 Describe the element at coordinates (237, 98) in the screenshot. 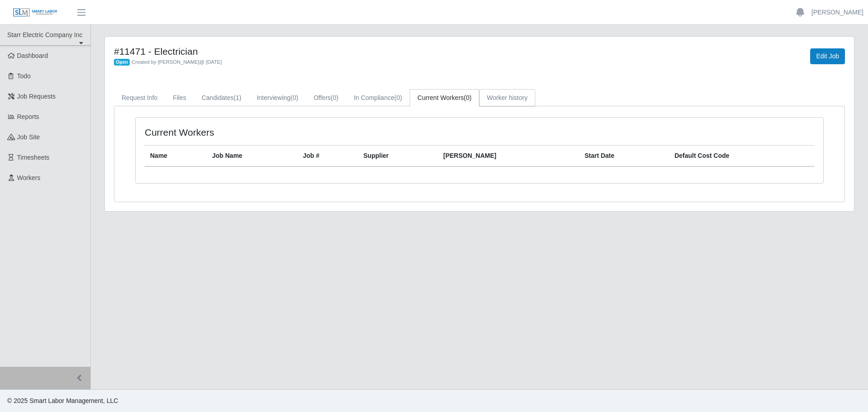

I see `span: (1)` at that location.